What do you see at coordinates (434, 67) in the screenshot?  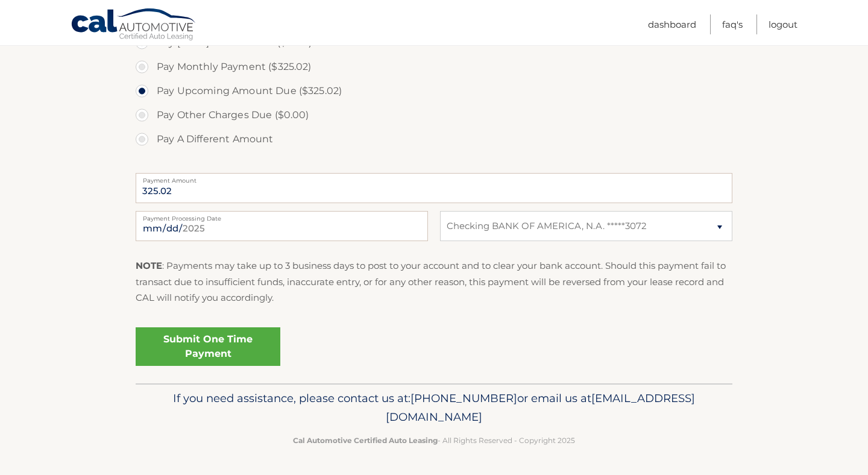 I see `label: Pay Monthly Payment ($325.02)` at bounding box center [434, 67].